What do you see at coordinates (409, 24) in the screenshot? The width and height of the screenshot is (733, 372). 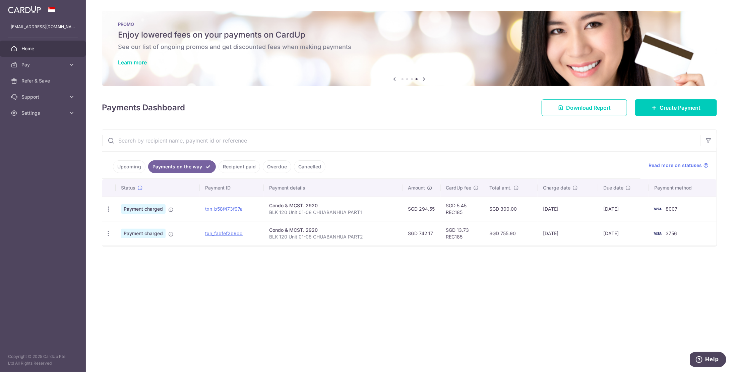 I see `p: PROMO` at bounding box center [409, 24].